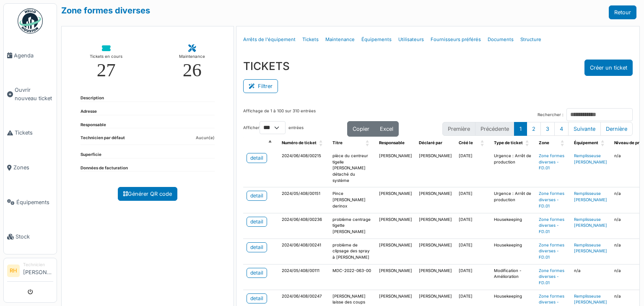  Describe the element at coordinates (520, 128) in the screenshot. I see `button: 1` at that location.